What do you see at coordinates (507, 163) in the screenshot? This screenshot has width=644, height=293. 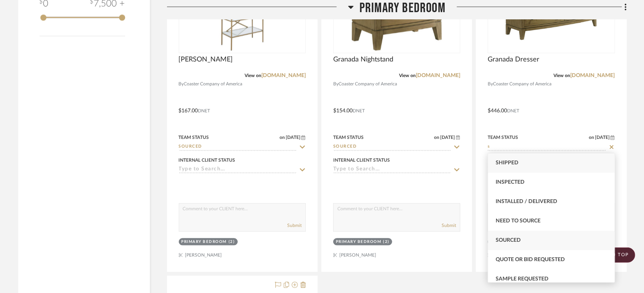 I see `span: Shipped` at bounding box center [507, 163].